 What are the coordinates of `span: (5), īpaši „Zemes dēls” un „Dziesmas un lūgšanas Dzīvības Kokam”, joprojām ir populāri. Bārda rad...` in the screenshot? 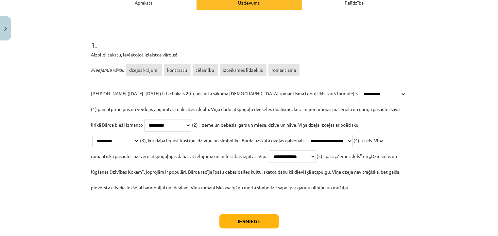 It's located at (246, 172).